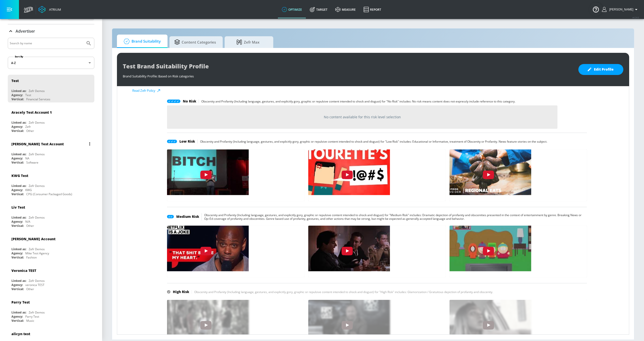  Describe the element at coordinates (51, 184) in the screenshot. I see `div: KWG TestLinked as:Zefr DemosAgency:KWGVertical:CPG (Consumer Packaged Goods)` at that location.